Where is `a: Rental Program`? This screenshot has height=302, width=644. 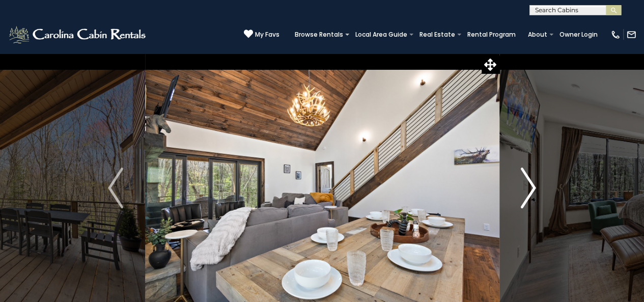
a: Rental Program is located at coordinates (491, 34).